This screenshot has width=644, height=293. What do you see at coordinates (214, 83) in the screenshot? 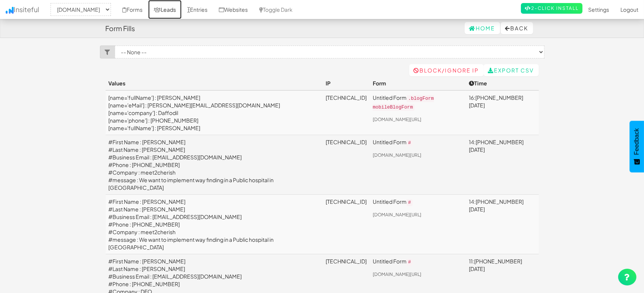
I see `th: Values` at bounding box center [214, 83].